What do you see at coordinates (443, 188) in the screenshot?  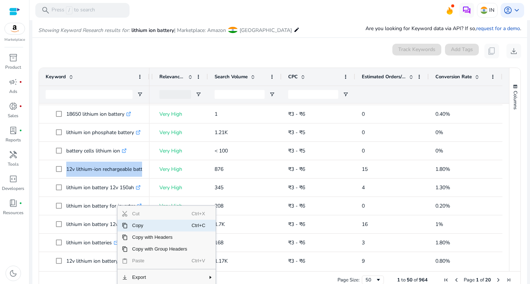 I see `span: 1.30%` at bounding box center [443, 188].